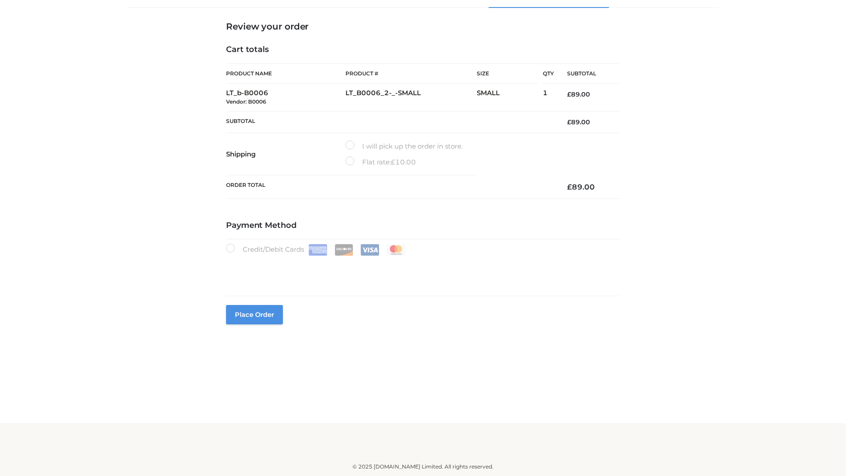 Image resolution: width=846 pixels, height=476 pixels. I want to click on button: Place order, so click(254, 315).